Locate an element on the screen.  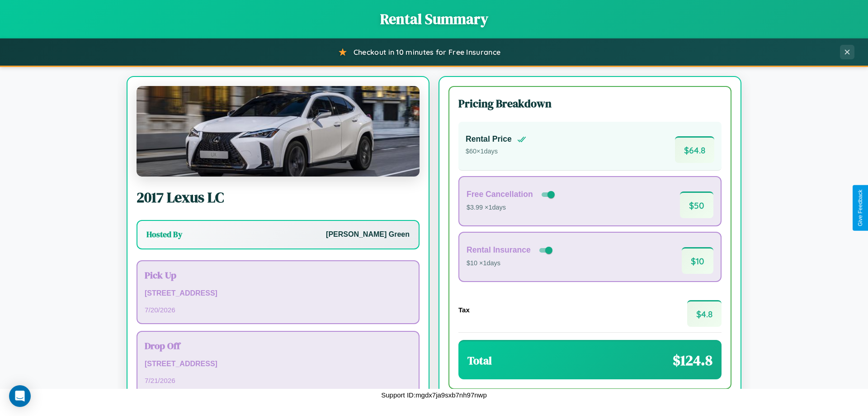
span: $ 10 is located at coordinates (697, 260).